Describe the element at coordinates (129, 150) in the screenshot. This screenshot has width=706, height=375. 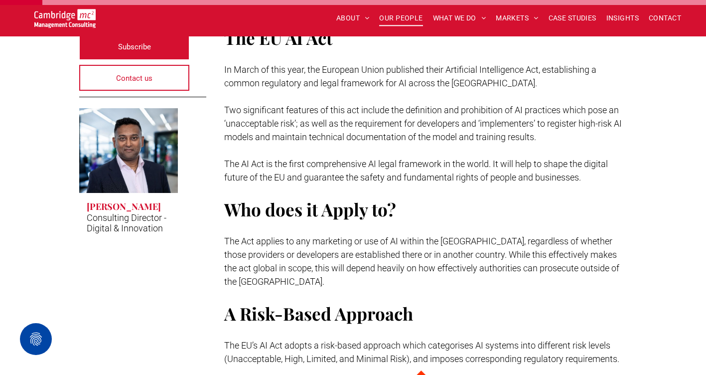
I see `a: Rachi Weerasinghe` at that location.